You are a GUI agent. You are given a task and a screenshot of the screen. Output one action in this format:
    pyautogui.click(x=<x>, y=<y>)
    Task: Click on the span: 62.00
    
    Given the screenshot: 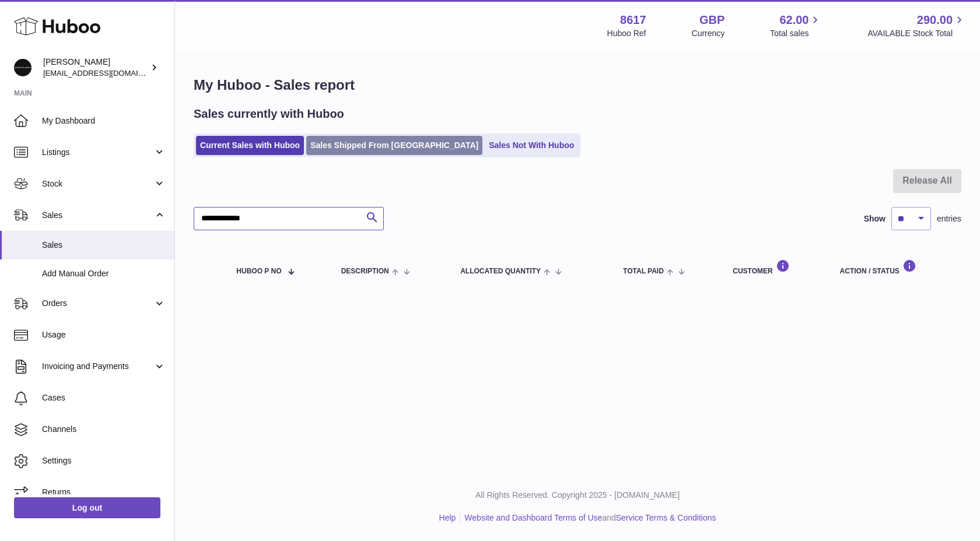 What is the action you would take?
    pyautogui.click(x=794, y=20)
    